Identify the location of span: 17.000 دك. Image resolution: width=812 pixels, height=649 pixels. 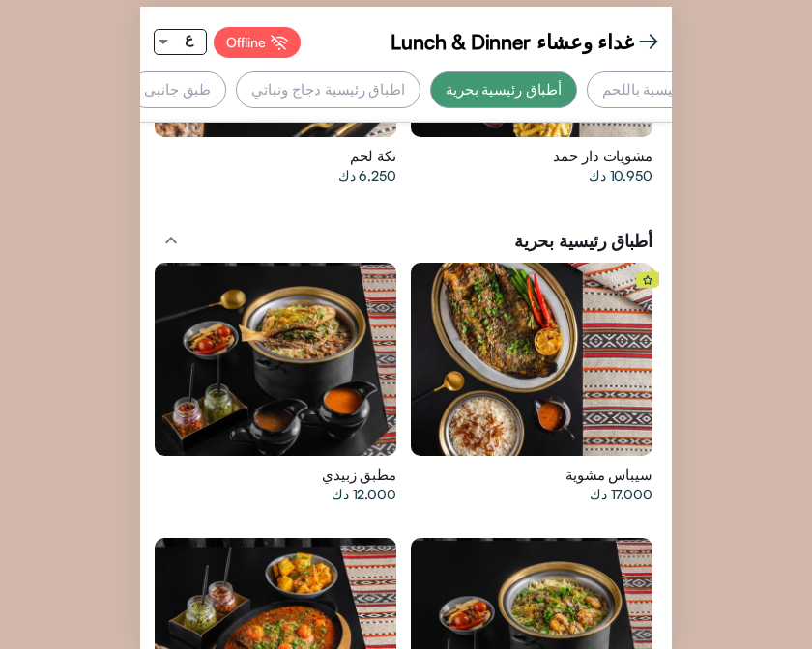
(621, 495).